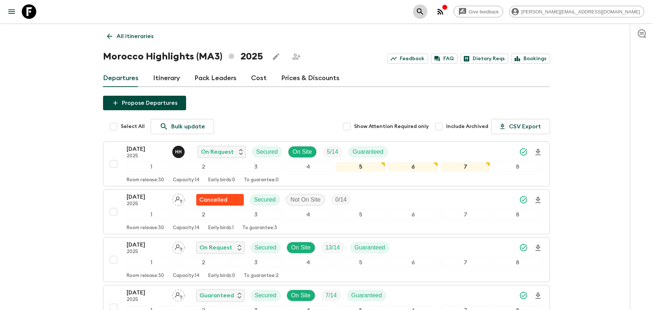 This screenshot has height=310, width=653. I want to click on a: Give feedback, so click(478, 12).